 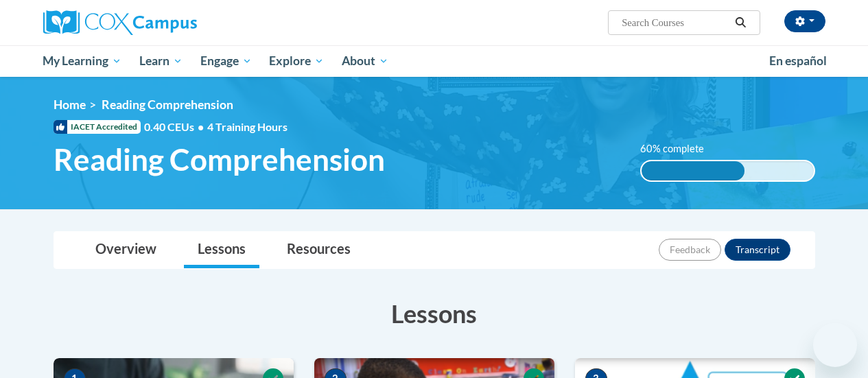 What do you see at coordinates (161, 61) in the screenshot?
I see `a: Learn` at bounding box center [161, 61].